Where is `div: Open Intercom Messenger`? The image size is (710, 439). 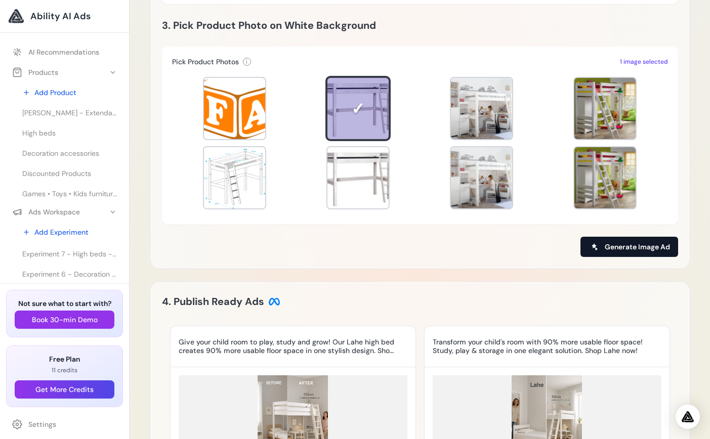
div: Open Intercom Messenger is located at coordinates (688, 417).